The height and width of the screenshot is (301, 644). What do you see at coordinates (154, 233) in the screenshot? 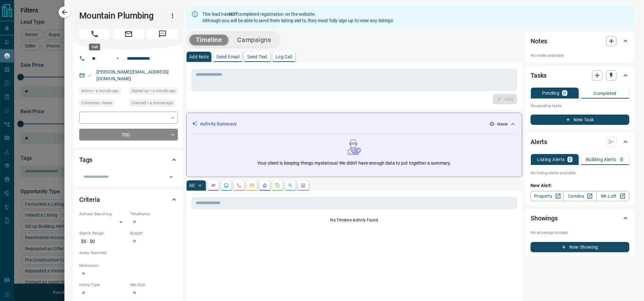
I see `p: Budget:` at bounding box center [154, 233].